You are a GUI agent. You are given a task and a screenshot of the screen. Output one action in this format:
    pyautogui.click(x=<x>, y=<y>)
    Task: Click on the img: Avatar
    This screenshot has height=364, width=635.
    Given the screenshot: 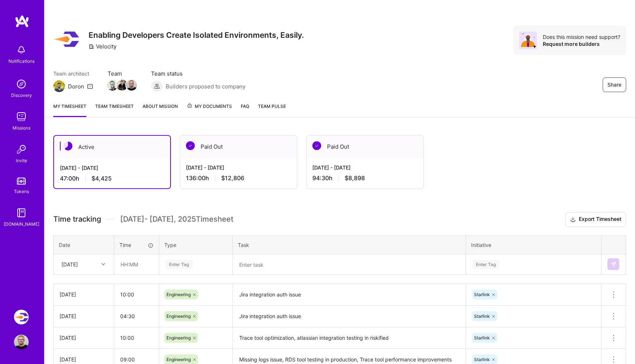 What is the action you would take?
    pyautogui.click(x=528, y=40)
    